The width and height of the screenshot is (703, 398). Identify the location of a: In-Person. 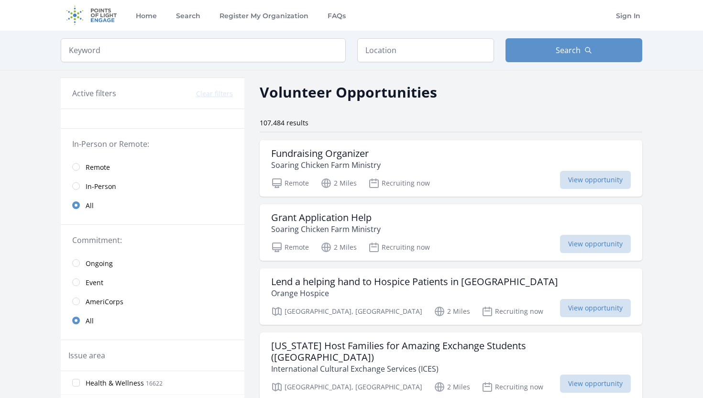
(153, 186).